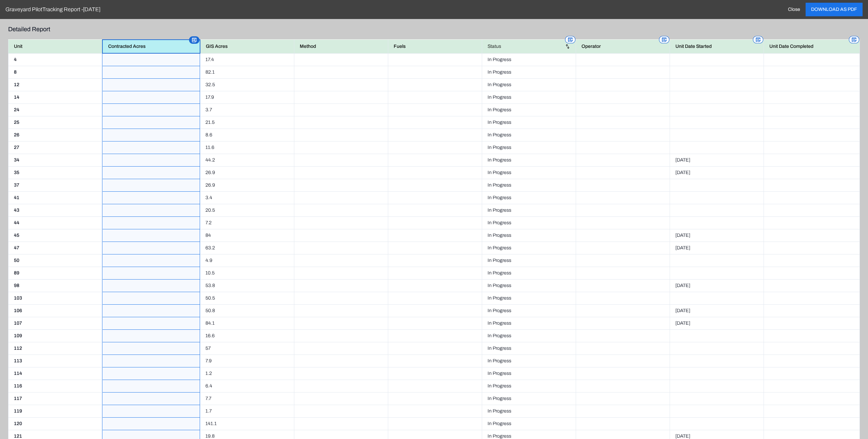 The image size is (868, 439). Describe the element at coordinates (247, 398) in the screenshot. I see `td: 7.7` at that location.